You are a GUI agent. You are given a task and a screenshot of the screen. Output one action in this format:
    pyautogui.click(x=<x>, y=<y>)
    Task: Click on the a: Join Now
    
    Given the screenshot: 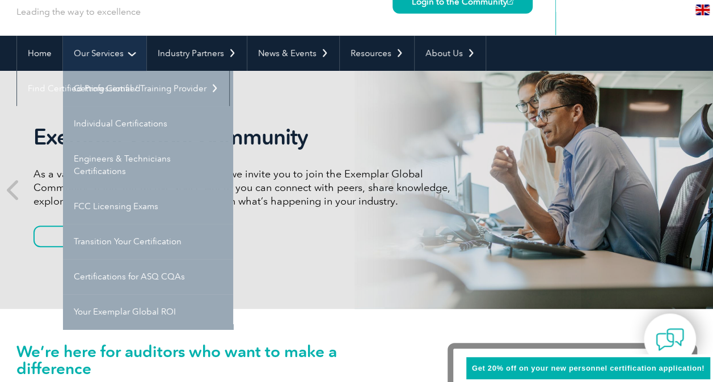 What is the action you would take?
    pyautogui.click(x=87, y=237)
    